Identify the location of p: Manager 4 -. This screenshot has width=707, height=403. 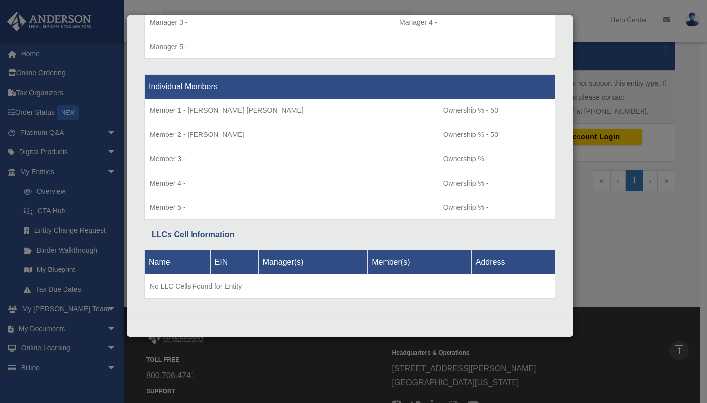
(475, 22).